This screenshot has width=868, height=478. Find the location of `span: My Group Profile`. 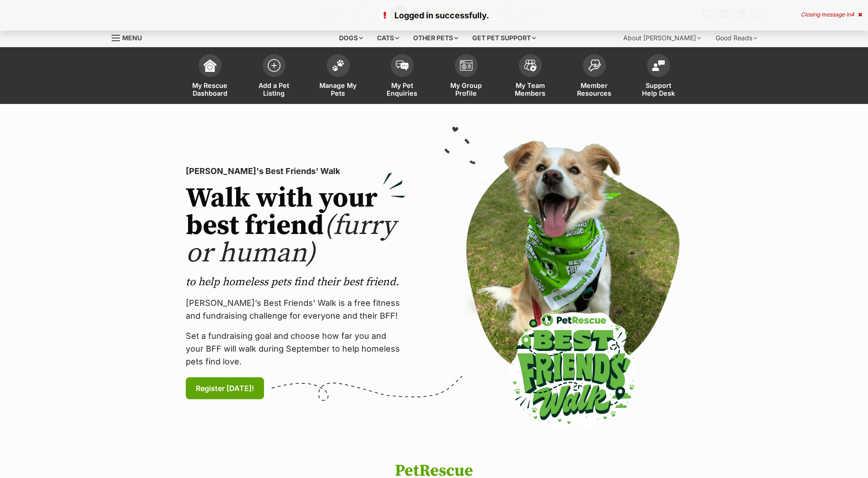

span: My Group Profile is located at coordinates (466, 89).